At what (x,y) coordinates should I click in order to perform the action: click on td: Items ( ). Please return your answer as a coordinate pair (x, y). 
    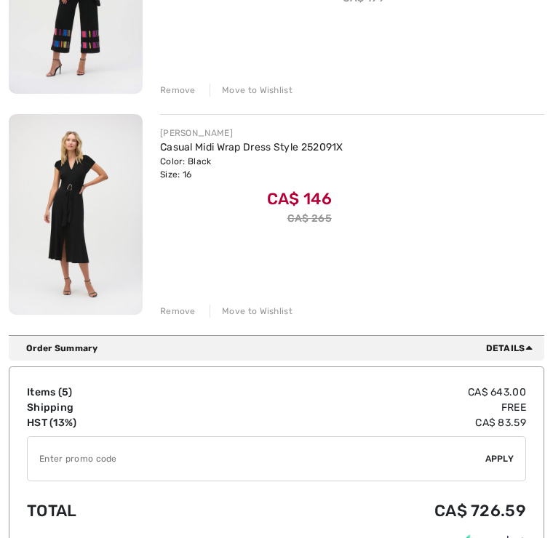
    Looking at the image, I should click on (115, 392).